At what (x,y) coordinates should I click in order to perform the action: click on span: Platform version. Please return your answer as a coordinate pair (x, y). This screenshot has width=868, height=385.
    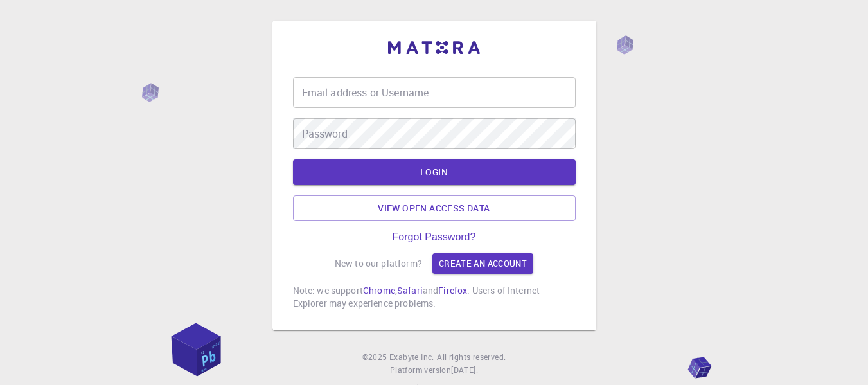
    Looking at the image, I should click on (420, 370).